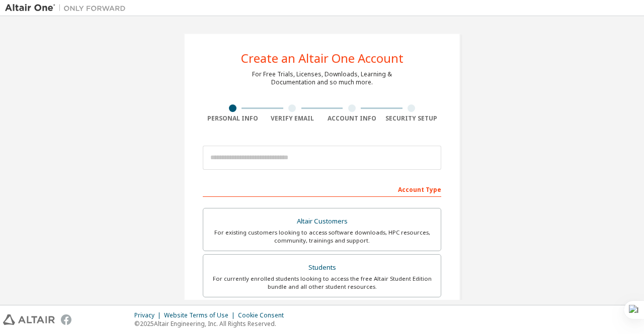  Describe the element at coordinates (292, 119) in the screenshot. I see `div: Verify Email` at that location.